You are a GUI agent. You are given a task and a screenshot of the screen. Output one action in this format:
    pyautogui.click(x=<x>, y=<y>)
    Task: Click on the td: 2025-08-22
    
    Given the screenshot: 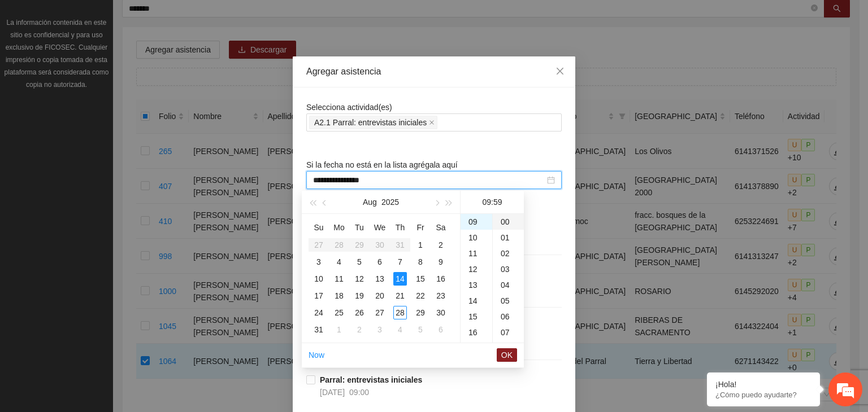 What is the action you would take?
    pyautogui.click(x=420, y=296)
    